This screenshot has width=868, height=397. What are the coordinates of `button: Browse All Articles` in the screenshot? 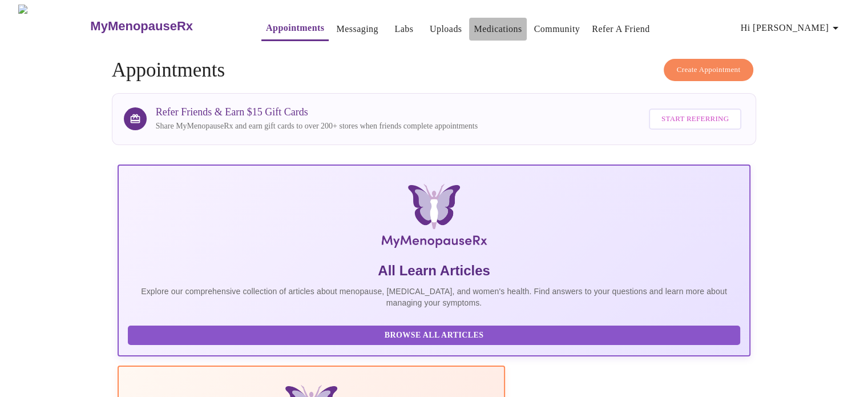 It's located at (435, 335).